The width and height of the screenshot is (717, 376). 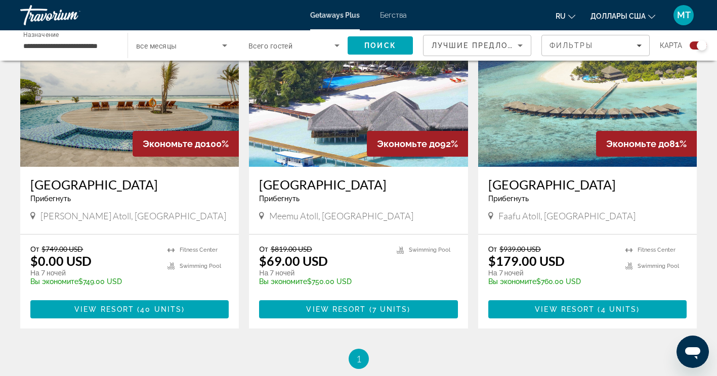 What do you see at coordinates (417, 144) in the screenshot?
I see `div: 92%` at bounding box center [417, 144].